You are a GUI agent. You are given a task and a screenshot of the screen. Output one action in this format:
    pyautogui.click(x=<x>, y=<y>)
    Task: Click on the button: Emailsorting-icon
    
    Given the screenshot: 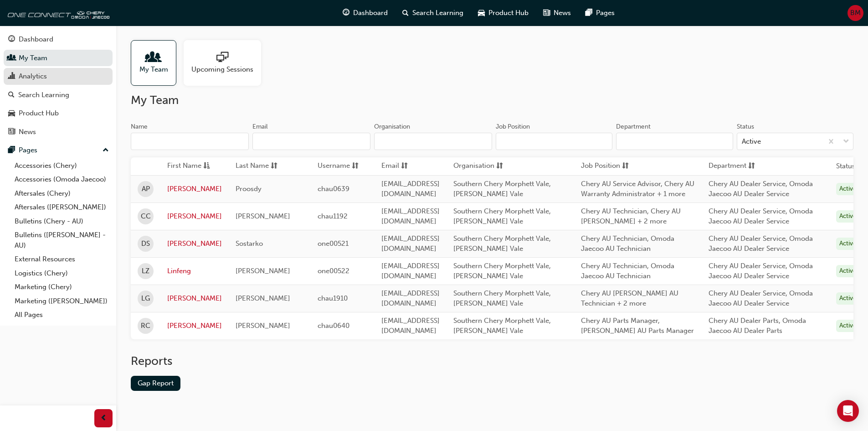 What is the action you would take?
    pyautogui.click(x=406, y=166)
    